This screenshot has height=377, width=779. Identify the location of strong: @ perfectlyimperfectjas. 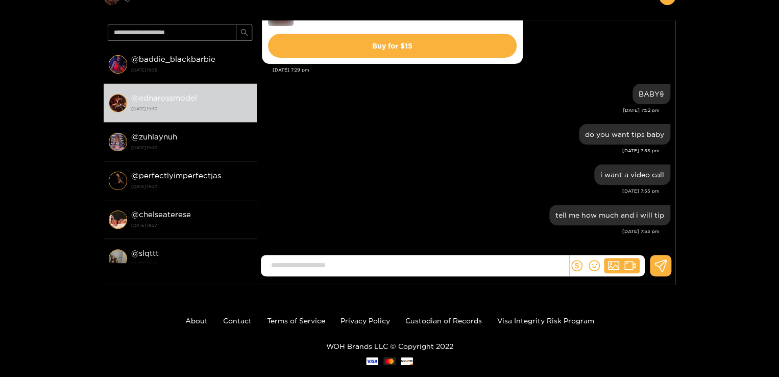
(176, 175).